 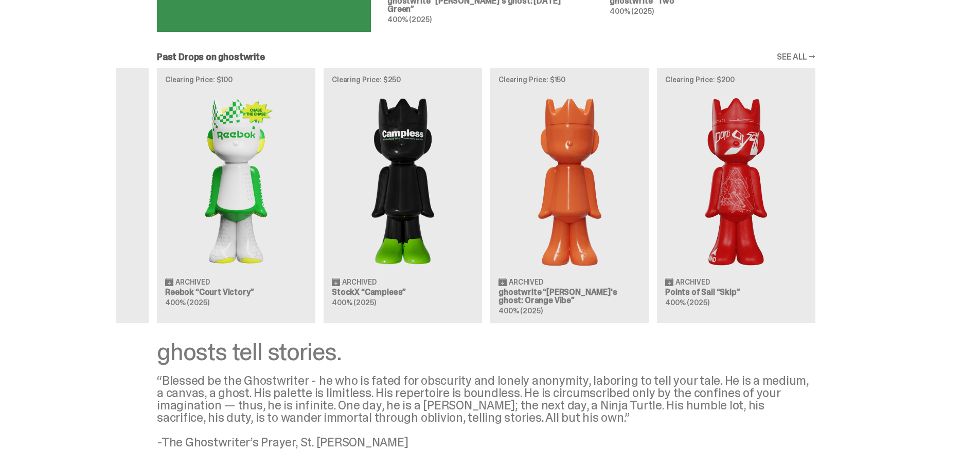 What do you see at coordinates (236, 292) in the screenshot?
I see `h3: Reebok “Court Victory”` at bounding box center [236, 292].